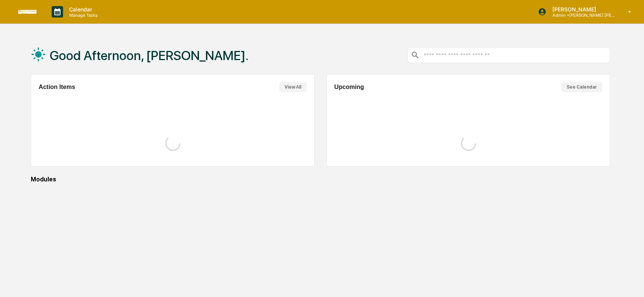 The height and width of the screenshot is (297, 644). Describe the element at coordinates (82, 15) in the screenshot. I see `p: Manage Tasks` at that location.